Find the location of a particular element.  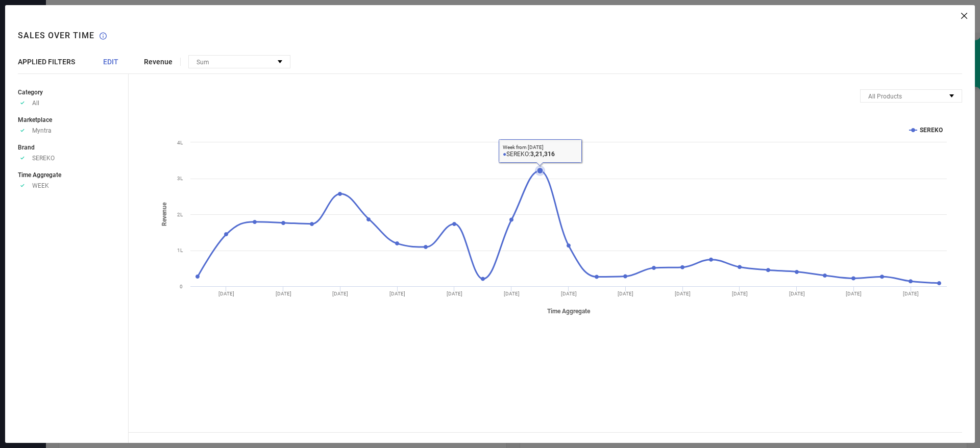

span: Sum is located at coordinates (203, 62).